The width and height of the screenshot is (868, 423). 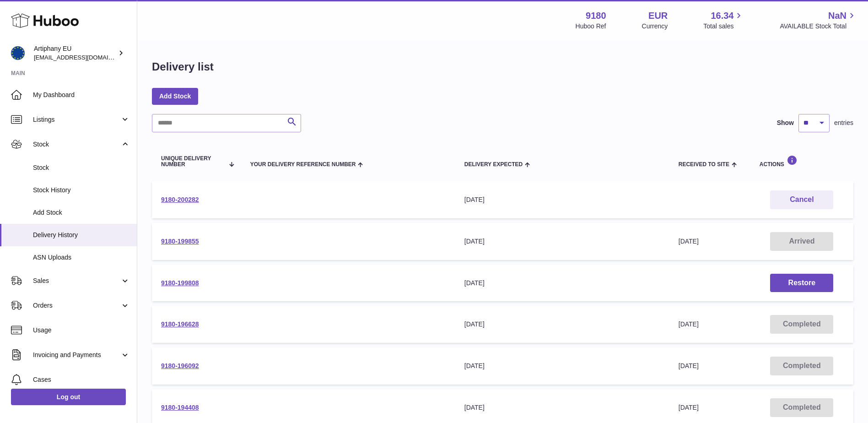 What do you see at coordinates (724, 26) in the screenshot?
I see `span: Total sales` at bounding box center [724, 26].